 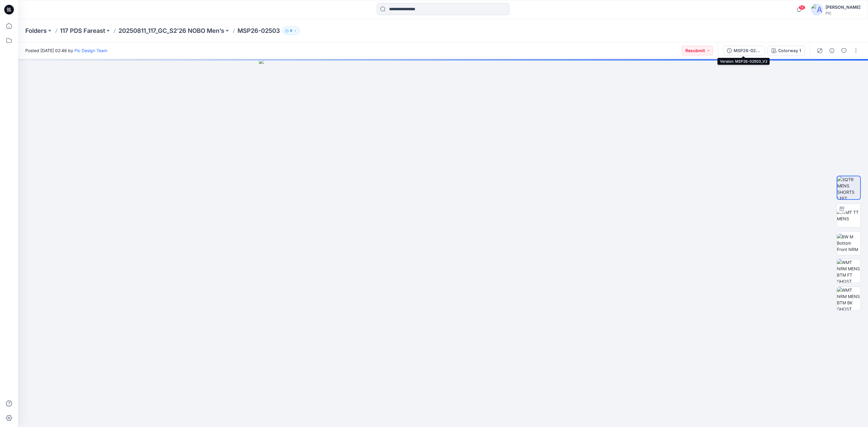 I want to click on a: Pic Design Team, so click(x=91, y=50).